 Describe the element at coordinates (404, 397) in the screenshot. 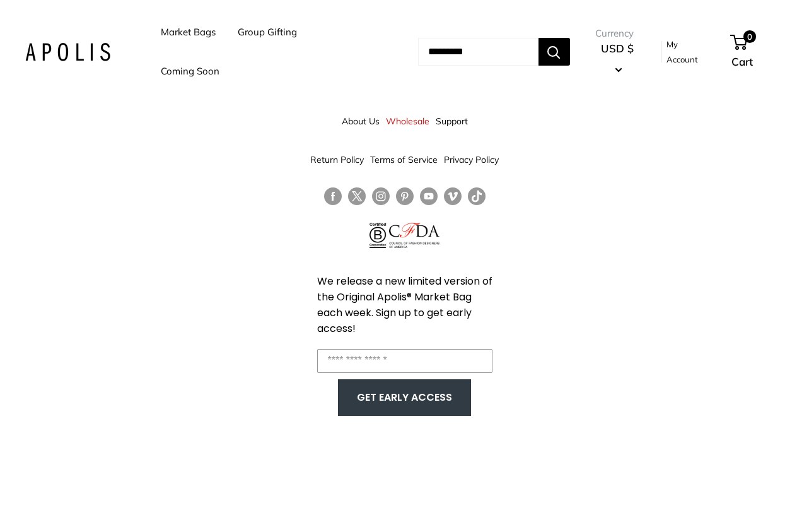

I see `button: GET EARLY ACCESS` at that location.